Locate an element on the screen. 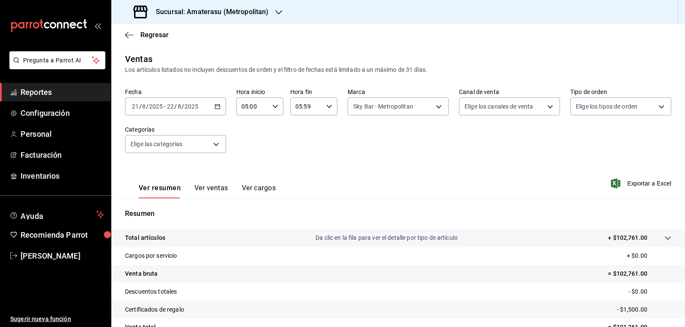 This screenshot has height=327, width=685. label: Hora inicio is located at coordinates (260, 92).